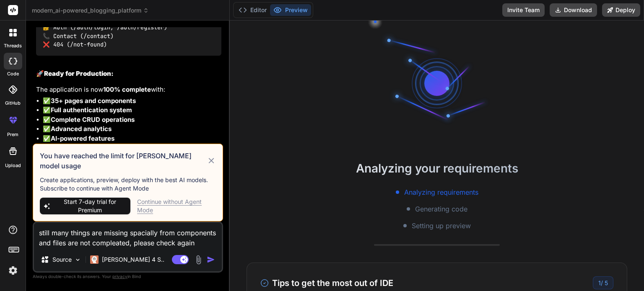 Image resolution: width=644 pixels, height=291 pixels. Describe the element at coordinates (83, 138) in the screenshot. I see `strong: AI-powered features` at that location.